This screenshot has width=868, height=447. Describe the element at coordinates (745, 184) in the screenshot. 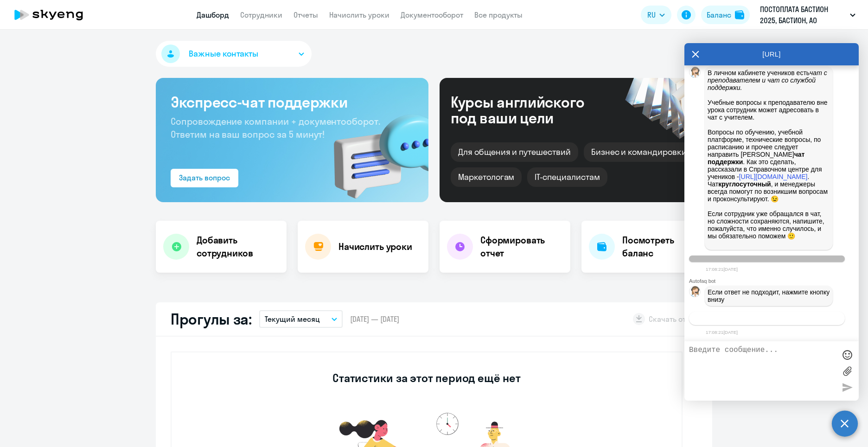

I see `strong: круглосуточный` at that location.